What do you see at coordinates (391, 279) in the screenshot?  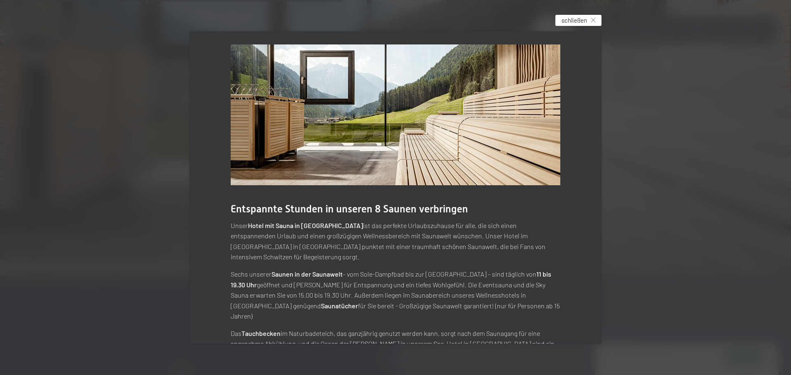 I see `strong: 11 bis 19.30 Uhr` at bounding box center [391, 279].